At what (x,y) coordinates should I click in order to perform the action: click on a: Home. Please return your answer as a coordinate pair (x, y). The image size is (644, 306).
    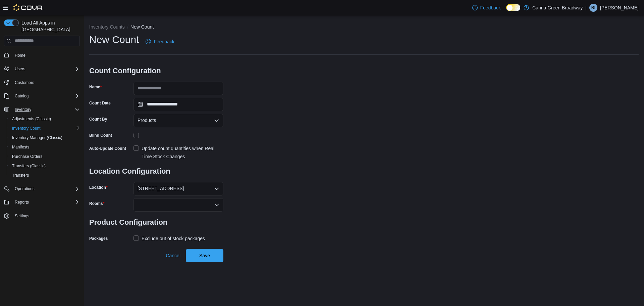
    Looking at the image, I should click on (20, 55).